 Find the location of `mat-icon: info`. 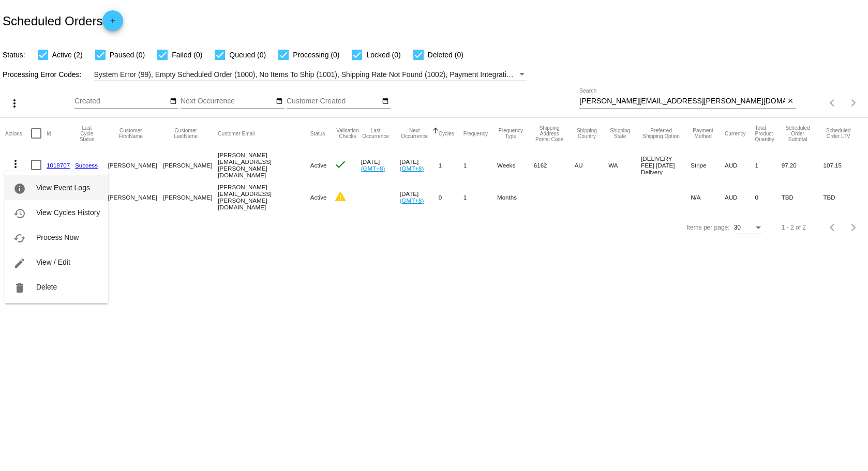

mat-icon: info is located at coordinates (20, 189).